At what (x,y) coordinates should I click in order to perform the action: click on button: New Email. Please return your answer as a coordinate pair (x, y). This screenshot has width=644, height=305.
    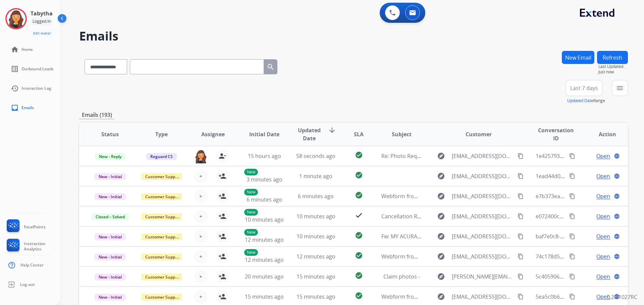
    Looking at the image, I should click on (578, 57).